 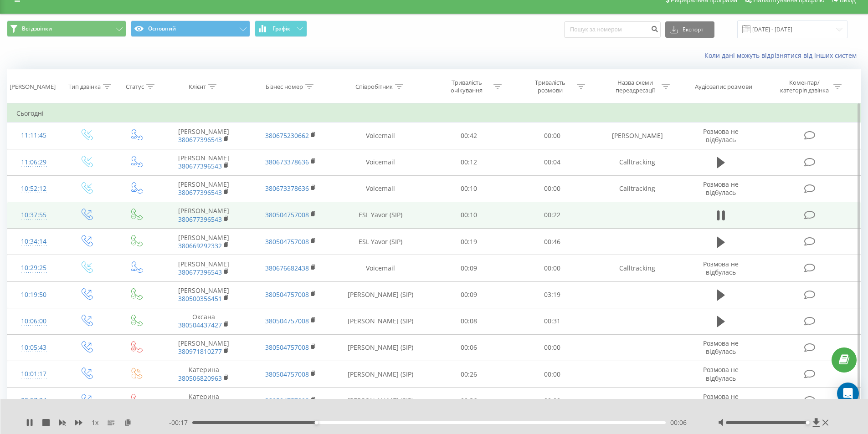 What do you see at coordinates (468, 374) in the screenshot?
I see `td: 00:26` at bounding box center [468, 374].